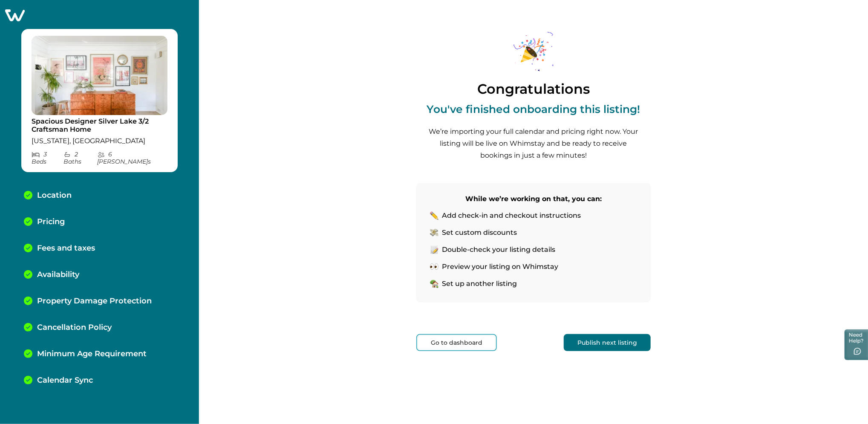 The height and width of the screenshot is (424, 868). What do you see at coordinates (434, 215) in the screenshot?
I see `img: pencil-icon` at bounding box center [434, 215].